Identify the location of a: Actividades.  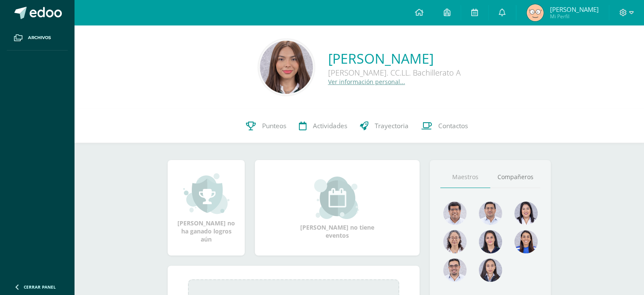
(324, 126).